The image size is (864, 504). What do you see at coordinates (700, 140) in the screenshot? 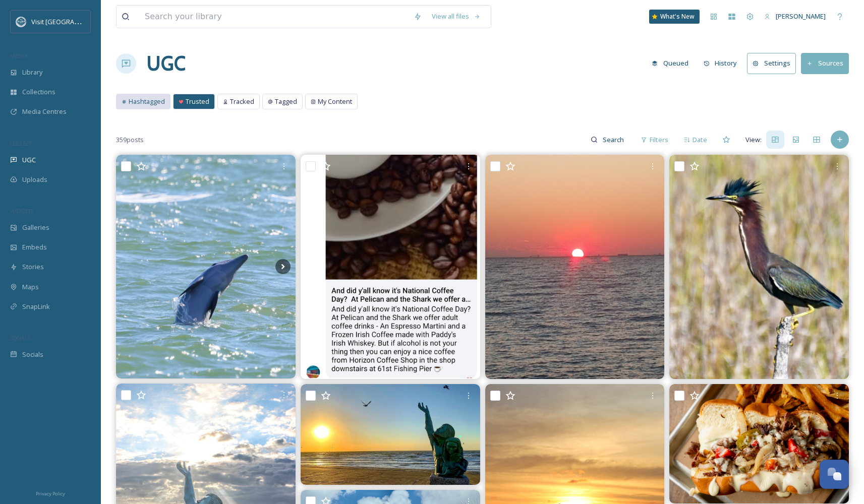
I see `span: Date` at bounding box center [700, 140].